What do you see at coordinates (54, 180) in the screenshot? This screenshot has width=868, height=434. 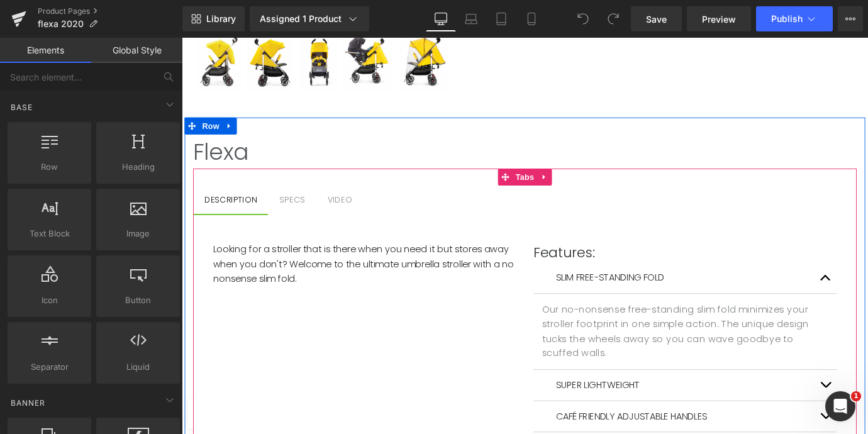 I see `div: DESCRIPTION` at bounding box center [54, 180].